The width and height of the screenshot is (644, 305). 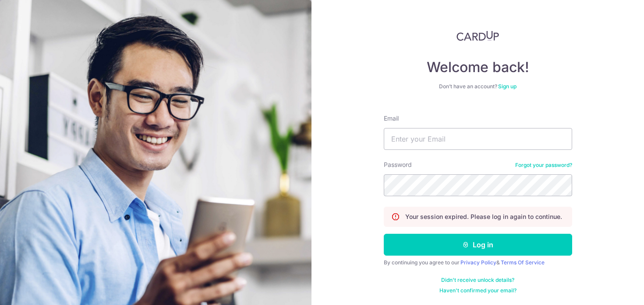 I want to click on a: Sign up, so click(x=507, y=86).